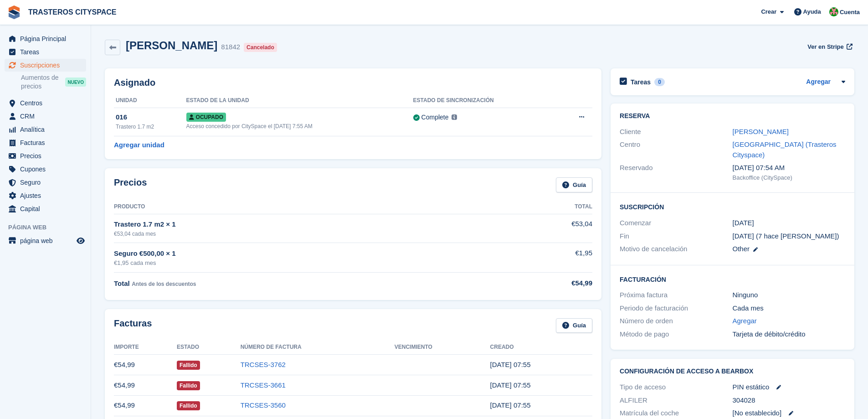 Image resolution: width=868 pixels, height=419 pixels. What do you see at coordinates (732, 116) in the screenshot?
I see `h2: Reserva` at bounding box center [732, 116].